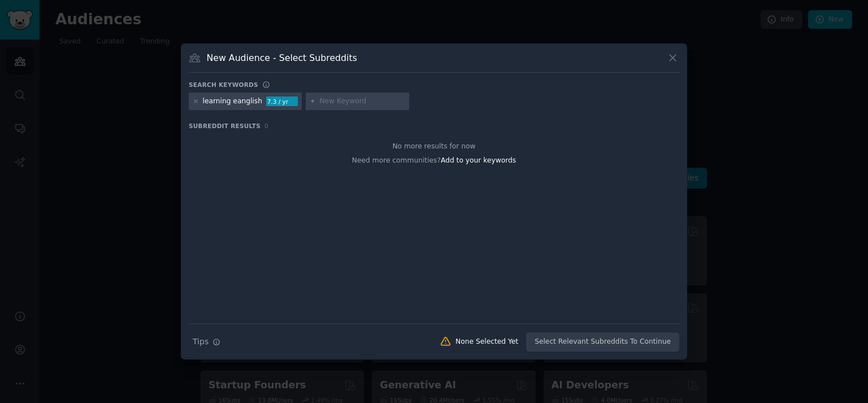 Image resolution: width=868 pixels, height=403 pixels. Describe the element at coordinates (232, 102) in the screenshot. I see `div: learning eanglish` at that location.